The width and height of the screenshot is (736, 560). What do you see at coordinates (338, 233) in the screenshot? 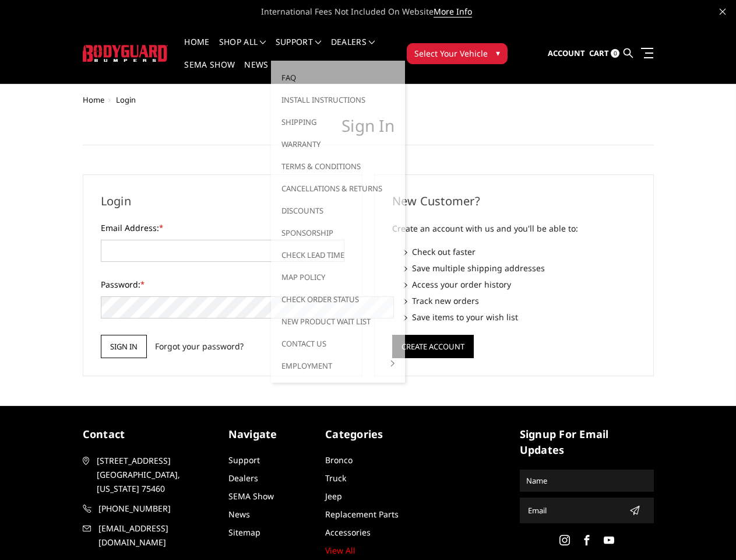
I see `a: Sponsorship` at bounding box center [338, 233].